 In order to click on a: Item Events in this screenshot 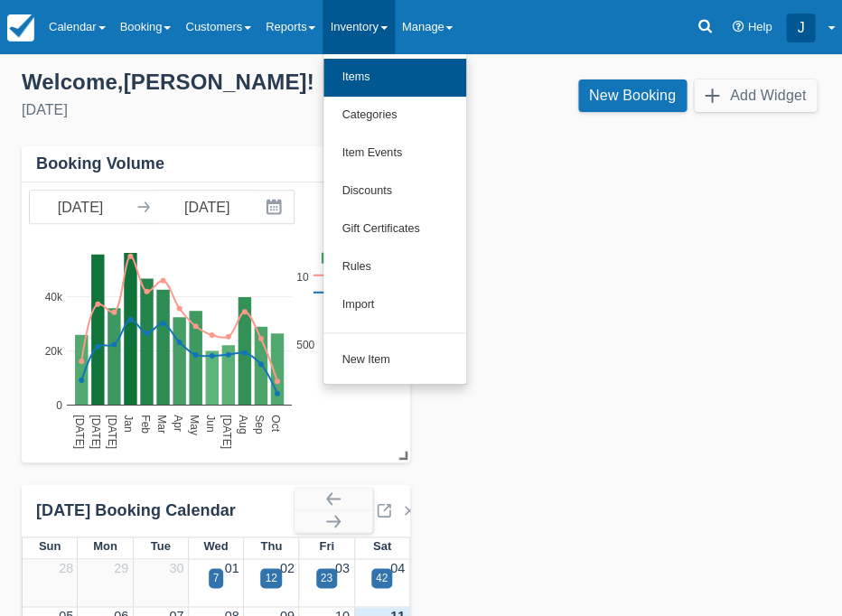, I will do `click(395, 153)`.